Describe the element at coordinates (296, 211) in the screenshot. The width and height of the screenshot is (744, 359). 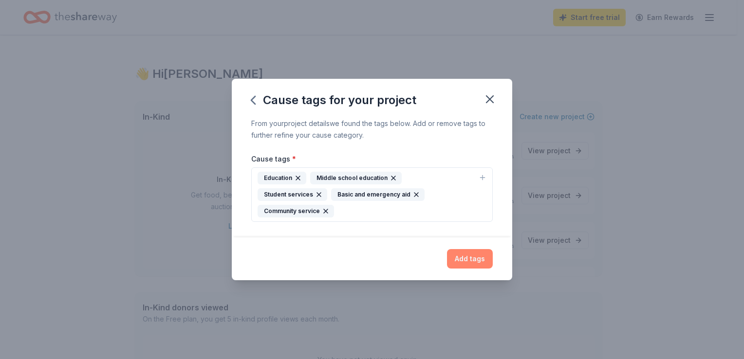
I see `div: Community service` at that location.